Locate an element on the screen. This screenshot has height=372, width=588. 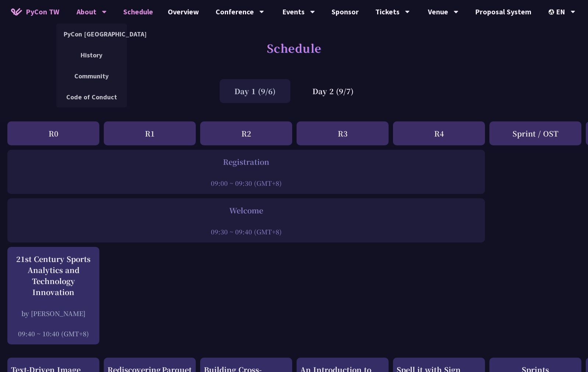
div: R4 is located at coordinates (439, 133).